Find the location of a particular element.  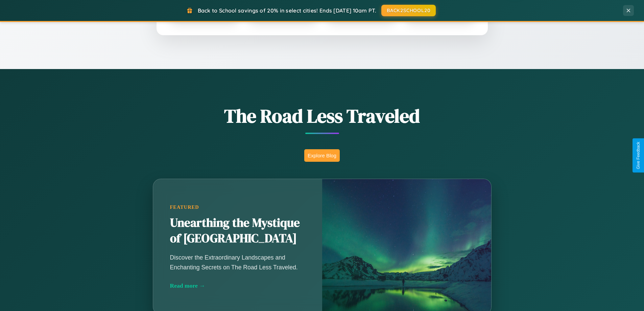

div: Give Feedback is located at coordinates (638, 155).